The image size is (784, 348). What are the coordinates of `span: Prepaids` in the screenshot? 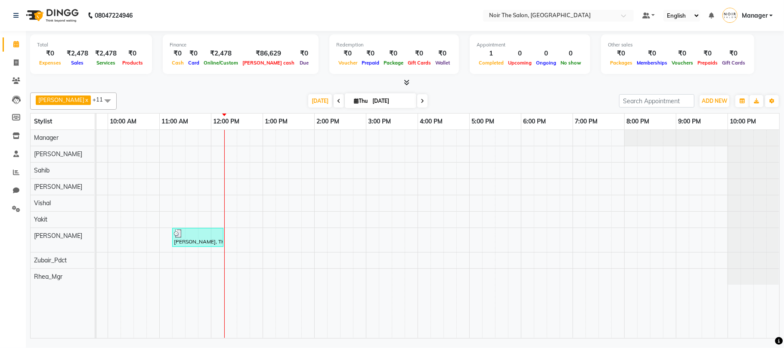 It's located at (707, 63).